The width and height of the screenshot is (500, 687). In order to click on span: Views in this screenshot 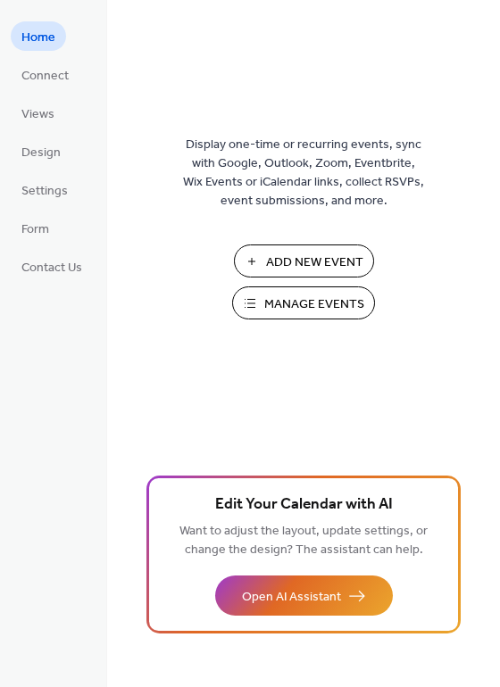, I will do `click(37, 114)`.